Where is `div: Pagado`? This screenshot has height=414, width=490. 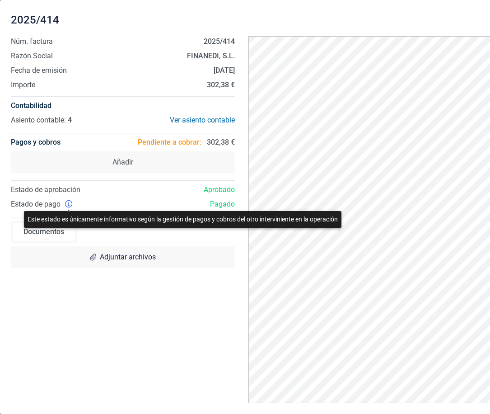 div: Pagado is located at coordinates (182, 204).